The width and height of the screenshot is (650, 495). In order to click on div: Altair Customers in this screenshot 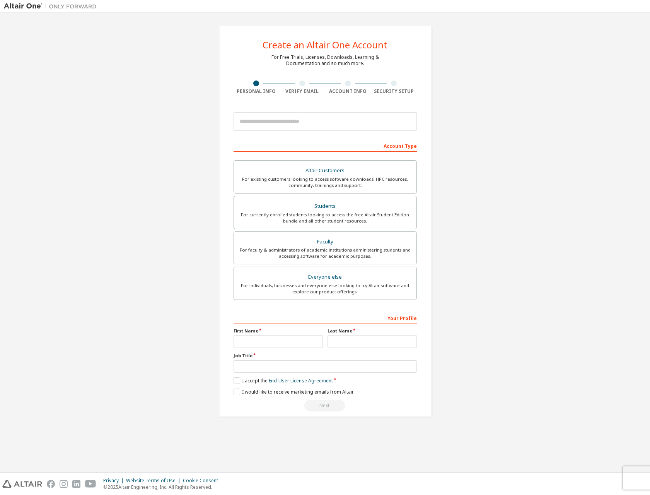, I will do `click(325, 171)`.